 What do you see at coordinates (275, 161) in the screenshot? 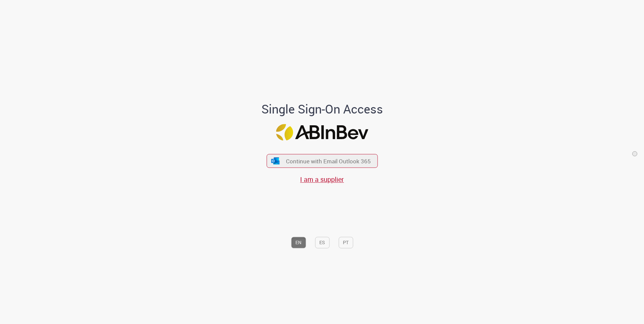
I see `img: ícone Azure/Microsoft 360` at bounding box center [275, 161].